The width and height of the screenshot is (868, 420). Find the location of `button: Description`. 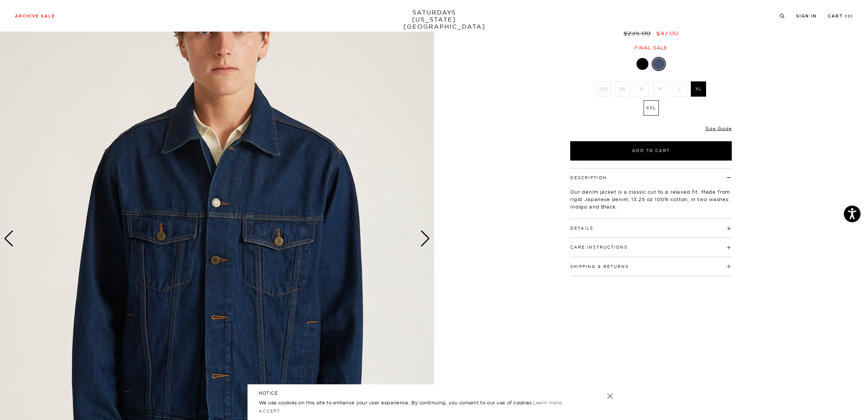

button: Description is located at coordinates (589, 178).